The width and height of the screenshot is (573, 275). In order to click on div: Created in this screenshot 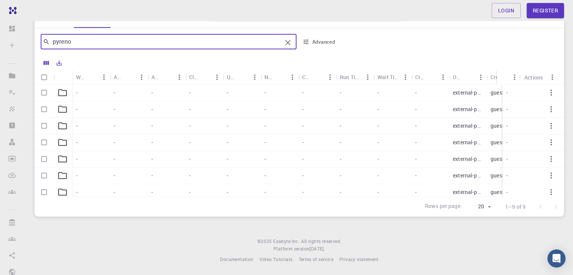, I will do `click(431, 77)`.